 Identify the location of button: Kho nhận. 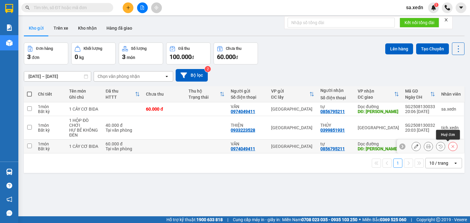
(87, 28).